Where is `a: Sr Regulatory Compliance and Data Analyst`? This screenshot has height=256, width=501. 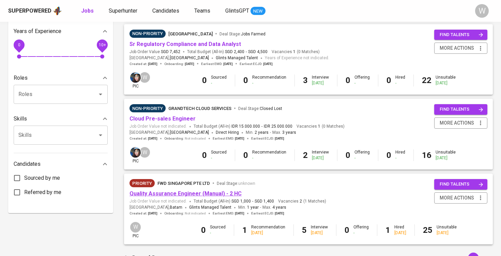 a: Sr Regulatory Compliance and Data Analyst is located at coordinates (185, 44).